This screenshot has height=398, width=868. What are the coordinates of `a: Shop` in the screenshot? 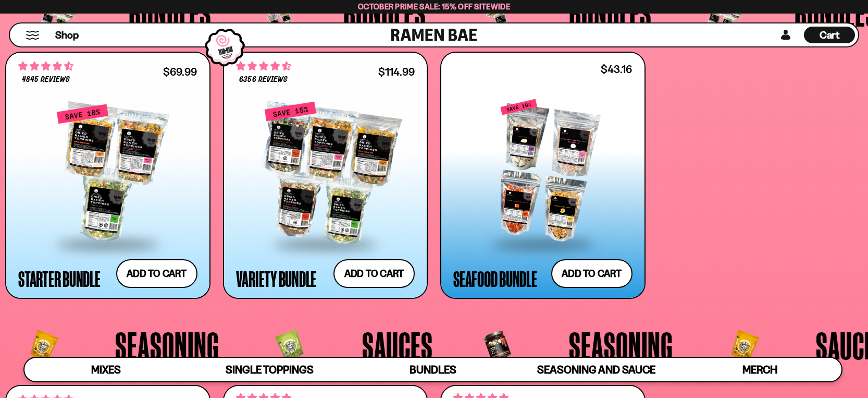 It's located at (66, 35).